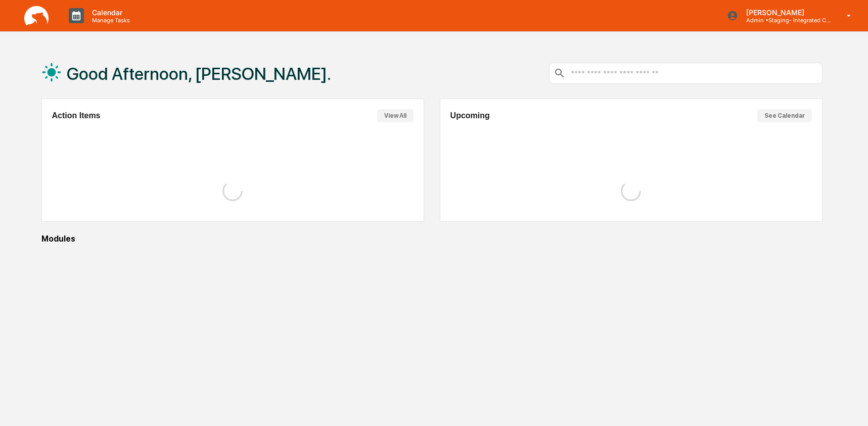 The height and width of the screenshot is (426, 868). I want to click on a: View All, so click(396, 116).